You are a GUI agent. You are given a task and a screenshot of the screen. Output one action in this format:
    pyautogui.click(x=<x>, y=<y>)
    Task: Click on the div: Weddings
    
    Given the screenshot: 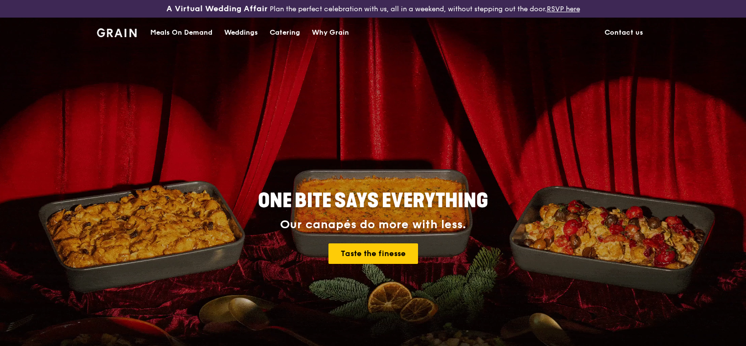 What is the action you would take?
    pyautogui.click(x=241, y=33)
    